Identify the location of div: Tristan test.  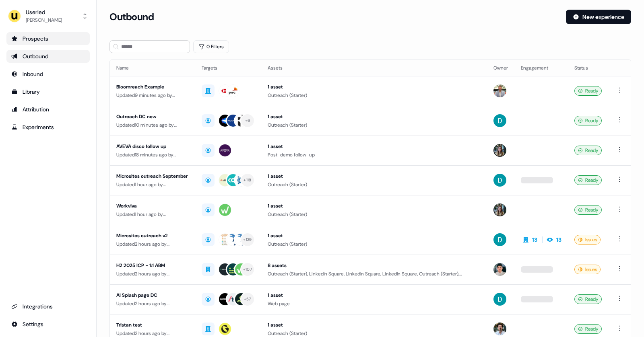
(152, 325).